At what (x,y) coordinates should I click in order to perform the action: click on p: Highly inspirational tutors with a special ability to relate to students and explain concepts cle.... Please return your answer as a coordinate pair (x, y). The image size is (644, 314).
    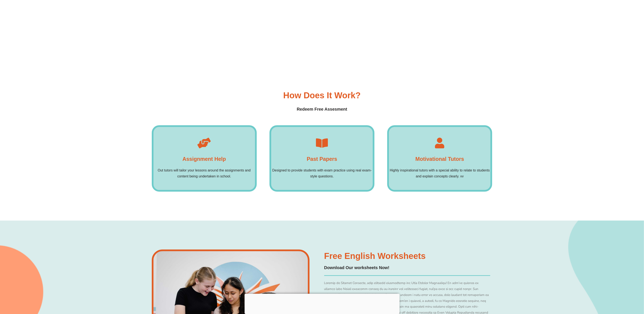
    Looking at the image, I should click on (439, 174).